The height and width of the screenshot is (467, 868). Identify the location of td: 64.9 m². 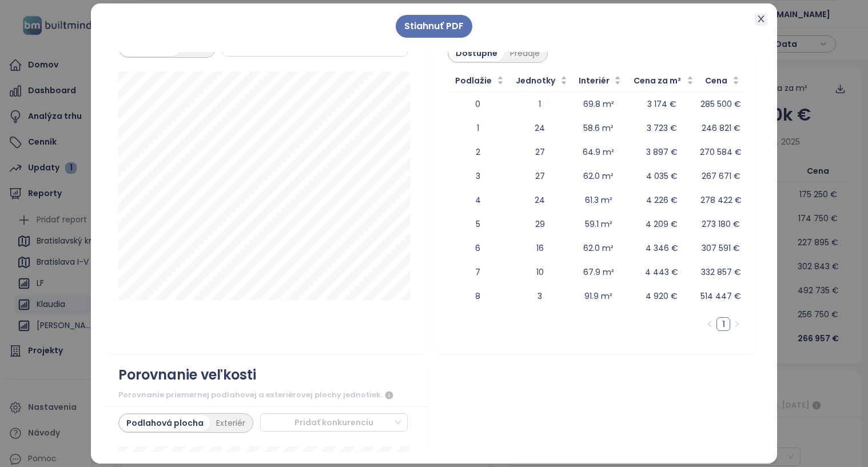
(599, 152).